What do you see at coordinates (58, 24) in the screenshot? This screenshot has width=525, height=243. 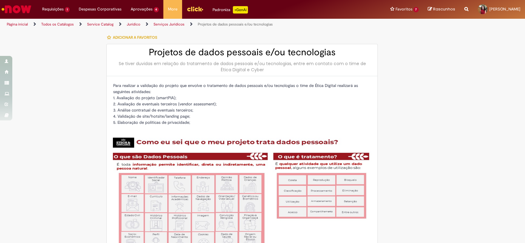 I see `a: Todos os Catálogos` at bounding box center [58, 24].